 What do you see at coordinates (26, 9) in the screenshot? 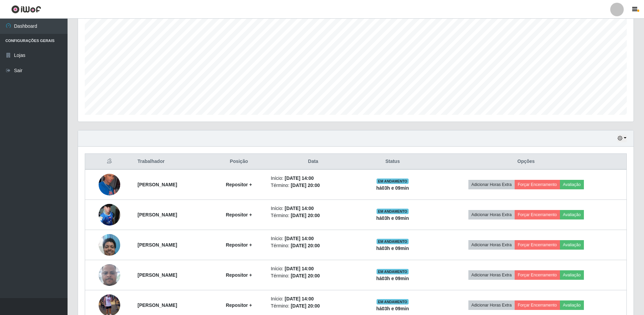
I see `img: CoreUI Logo` at bounding box center [26, 9].